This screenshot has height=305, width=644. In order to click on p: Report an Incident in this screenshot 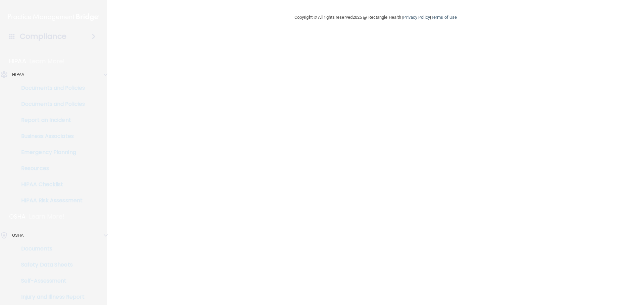, I will do `click(50, 120)`.